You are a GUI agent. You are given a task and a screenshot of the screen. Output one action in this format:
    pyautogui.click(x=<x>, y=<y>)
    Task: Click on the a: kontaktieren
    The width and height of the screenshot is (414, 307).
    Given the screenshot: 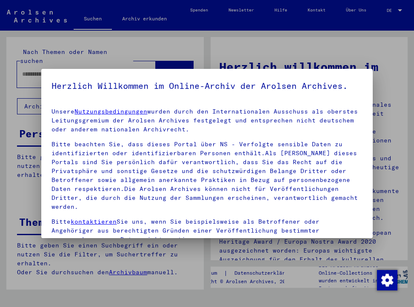 What is the action you would take?
    pyautogui.click(x=94, y=221)
    